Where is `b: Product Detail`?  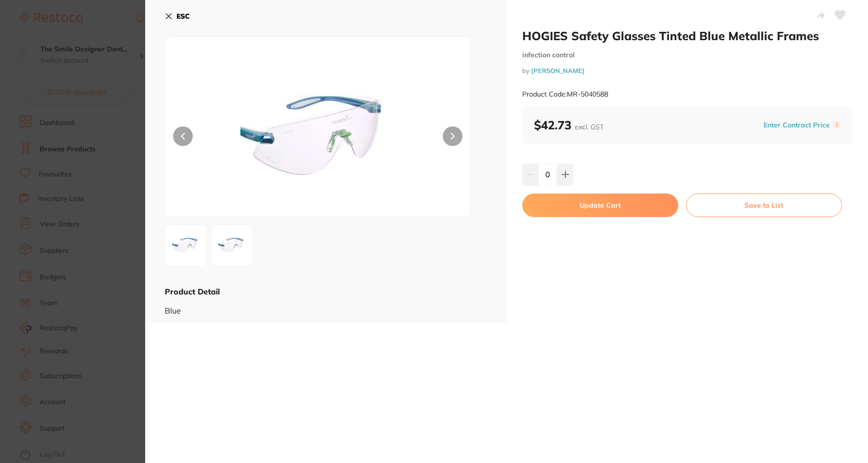 b: Product Detail is located at coordinates (192, 292).